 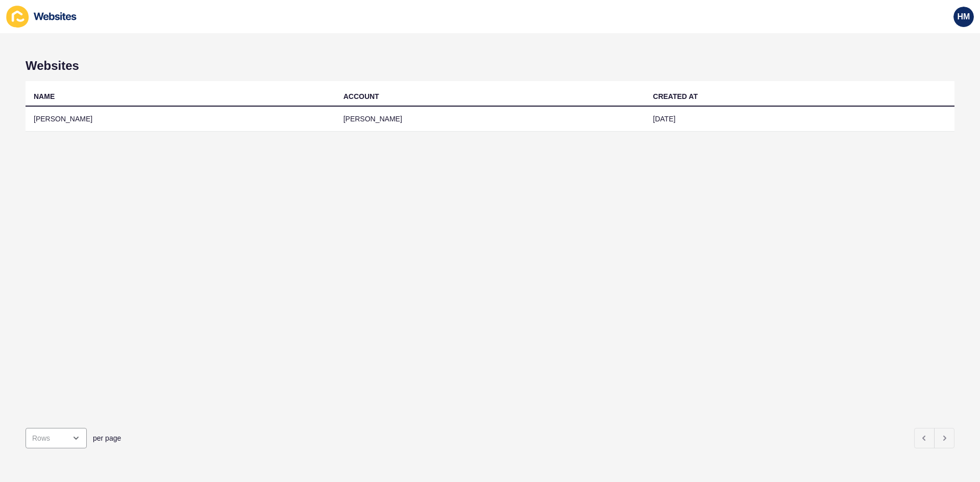 What do you see at coordinates (675, 96) in the screenshot?
I see `div: CREATED AT` at bounding box center [675, 96].